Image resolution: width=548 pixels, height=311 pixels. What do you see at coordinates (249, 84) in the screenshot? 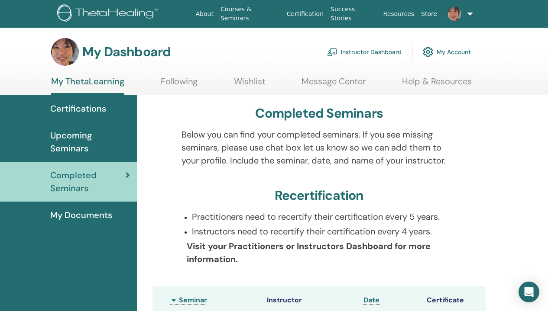
I see `a: Wishlist` at bounding box center [249, 84].